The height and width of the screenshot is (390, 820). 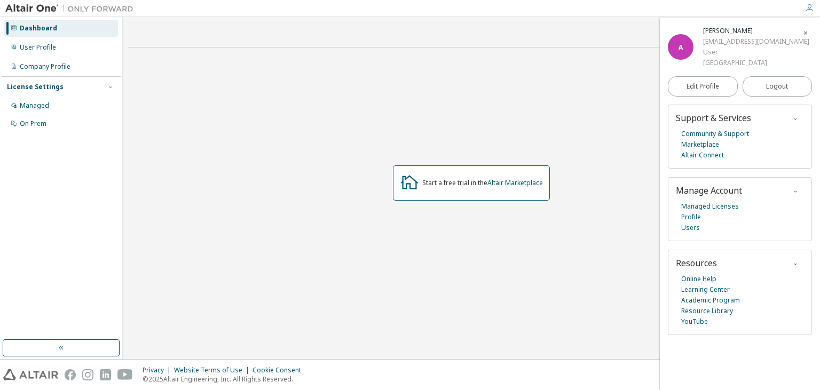 I want to click on div: Privacy, so click(x=158, y=371).